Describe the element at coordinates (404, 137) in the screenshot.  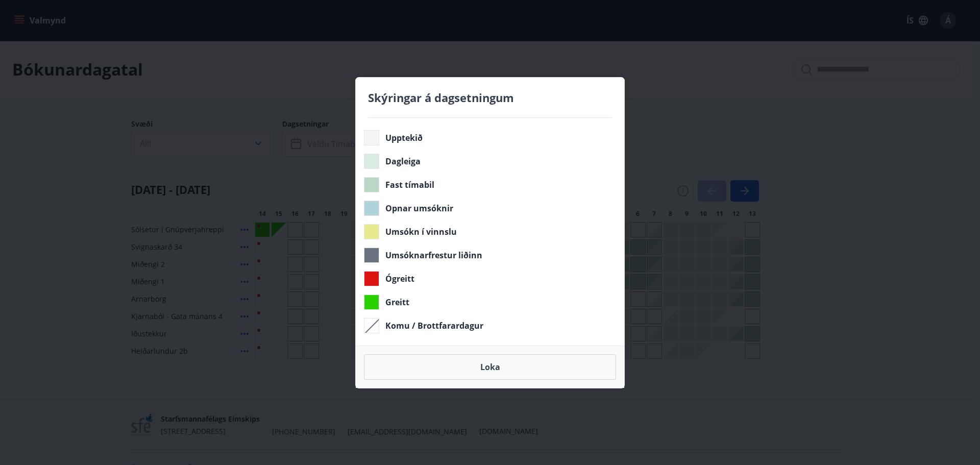
I see `span: Upptekið` at that location.